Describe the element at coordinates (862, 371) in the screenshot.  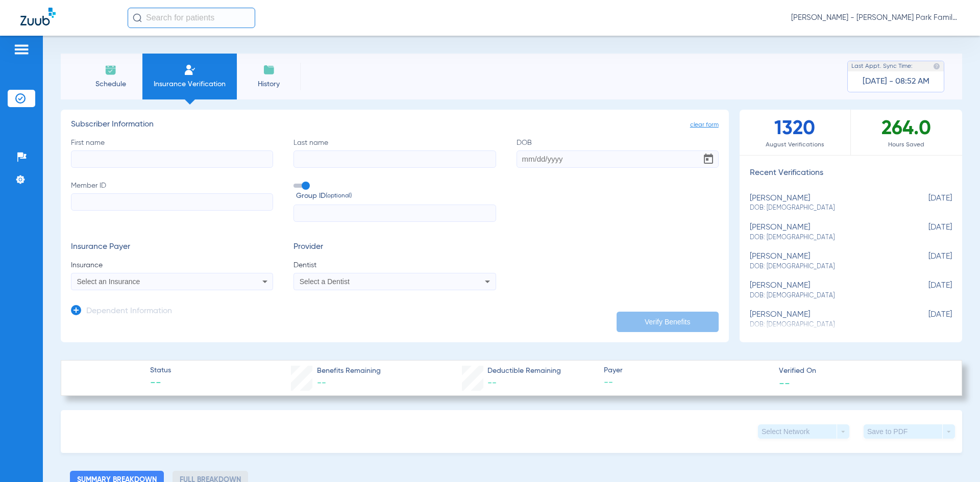
I see `span: Verified On` at that location.